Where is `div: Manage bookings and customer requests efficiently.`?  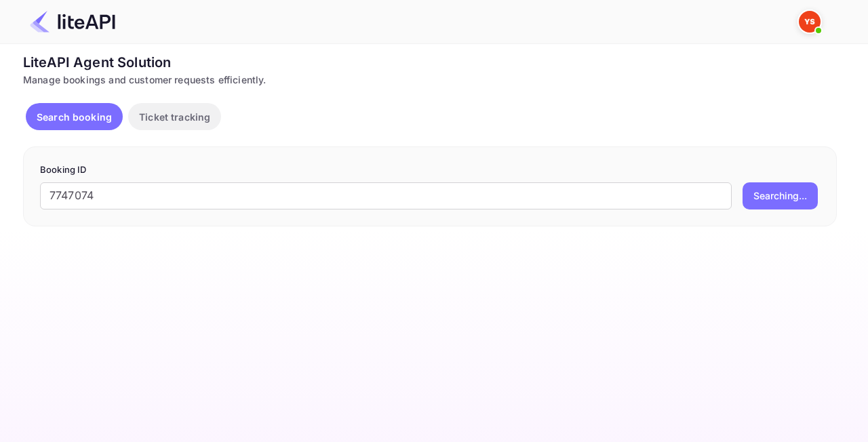 div: Manage bookings and customer requests efficiently. is located at coordinates (430, 79).